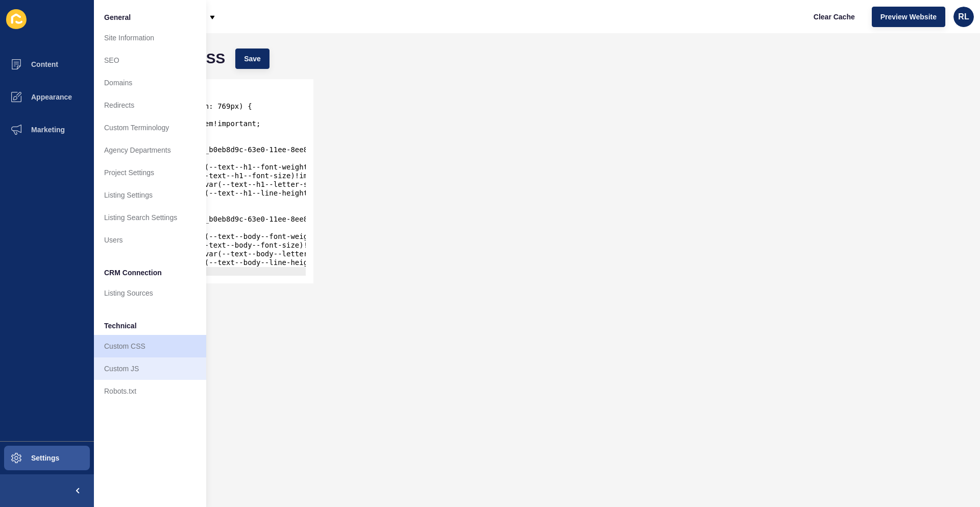 The width and height of the screenshot is (980, 507). I want to click on button: Clear Cache, so click(834, 17).